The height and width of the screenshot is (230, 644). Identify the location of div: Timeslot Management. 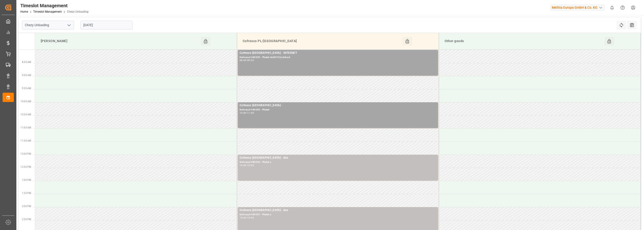
(54, 6).